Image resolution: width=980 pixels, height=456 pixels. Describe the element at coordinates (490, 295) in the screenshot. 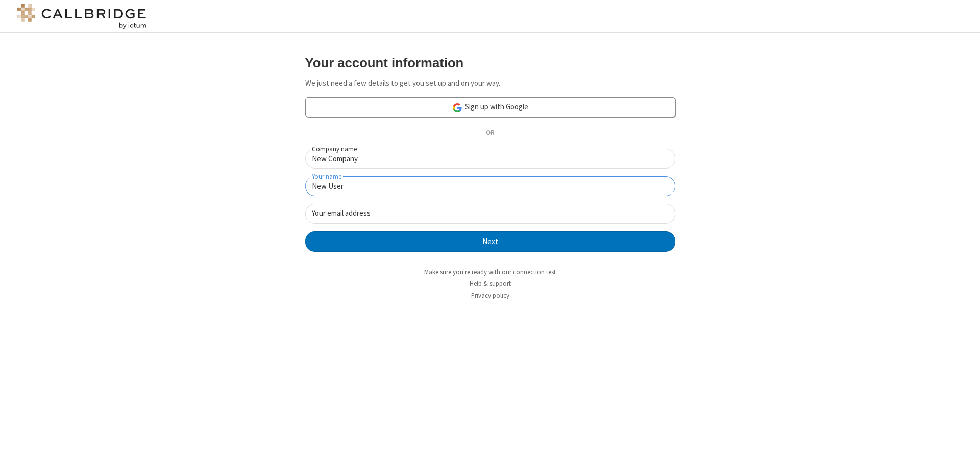

I see `a: Privacy policy` at that location.